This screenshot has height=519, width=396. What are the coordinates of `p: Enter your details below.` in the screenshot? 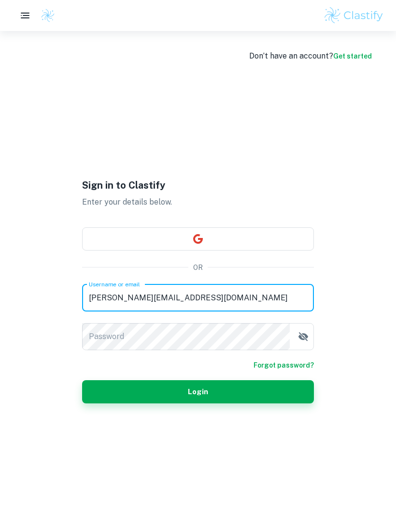 It's located at (198, 202).